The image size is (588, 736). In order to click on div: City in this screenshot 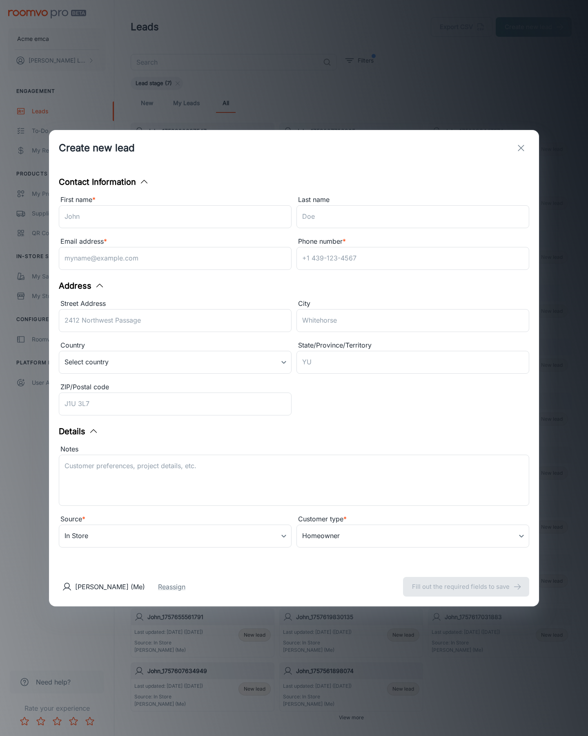, I will do `click(413, 304)`.